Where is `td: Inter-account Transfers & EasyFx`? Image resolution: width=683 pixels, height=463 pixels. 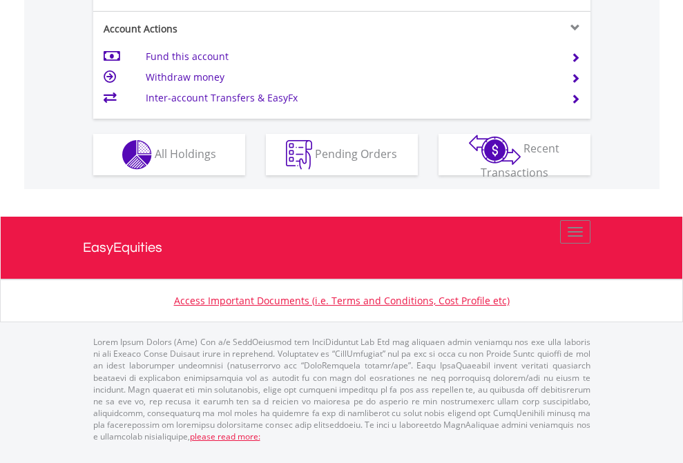
td: Inter-account Transfers & EasyFx is located at coordinates (350, 98).